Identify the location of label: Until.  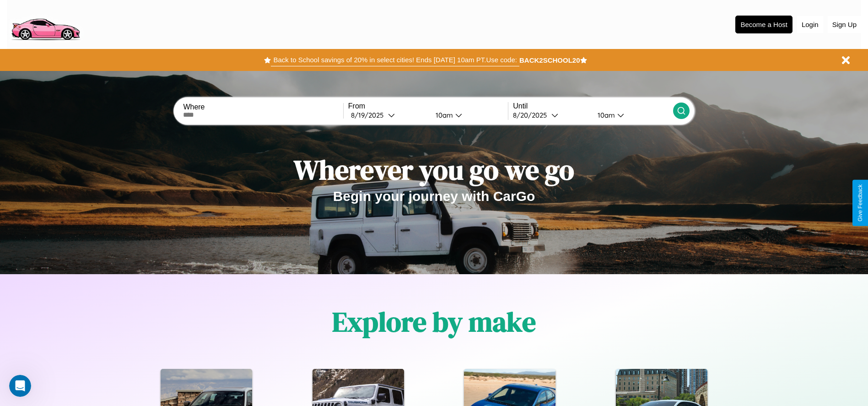
(593, 106).